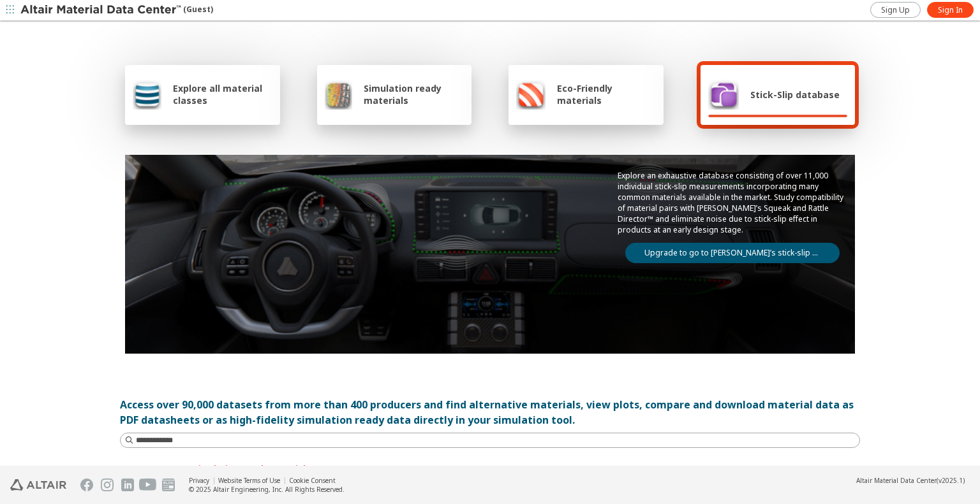 The height and width of the screenshot is (504, 980). I want to click on img: Explore all material classes, so click(147, 94).